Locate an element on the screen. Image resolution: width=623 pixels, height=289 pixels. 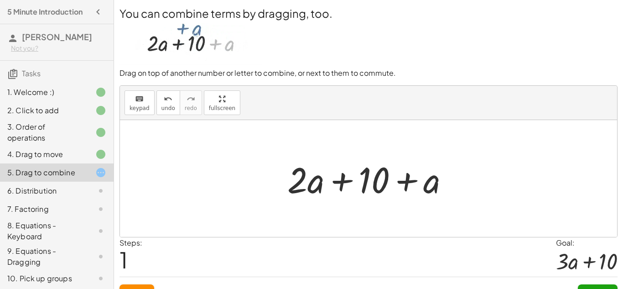
span: 1 is located at coordinates (124, 259).